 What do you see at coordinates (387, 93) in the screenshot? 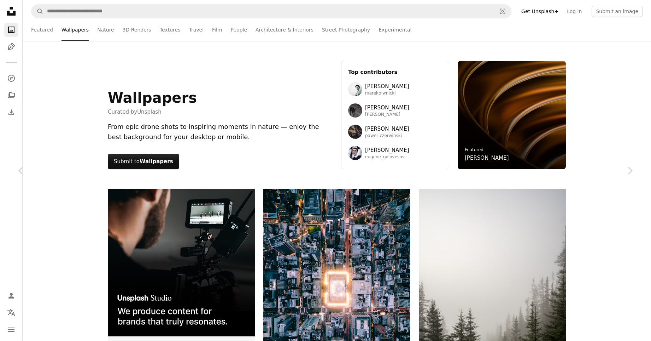
I see `span: marekpiwnicki` at bounding box center [387, 93].